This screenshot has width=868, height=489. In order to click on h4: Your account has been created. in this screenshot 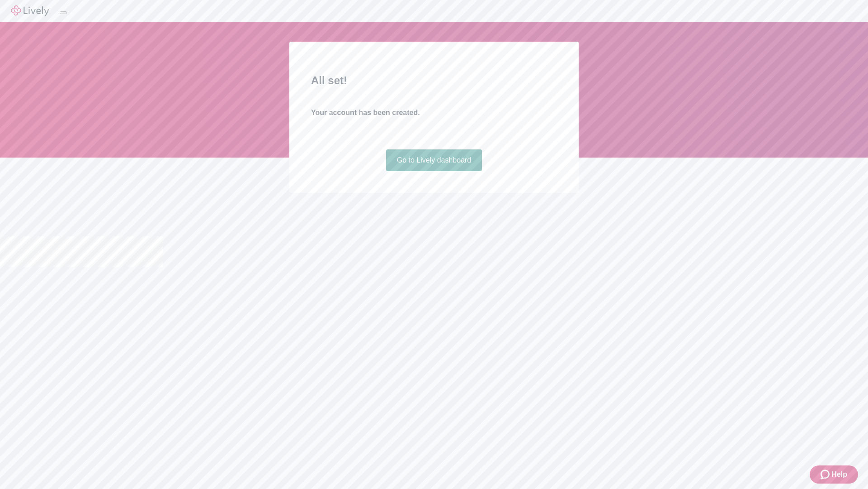, I will do `click(434, 113)`.